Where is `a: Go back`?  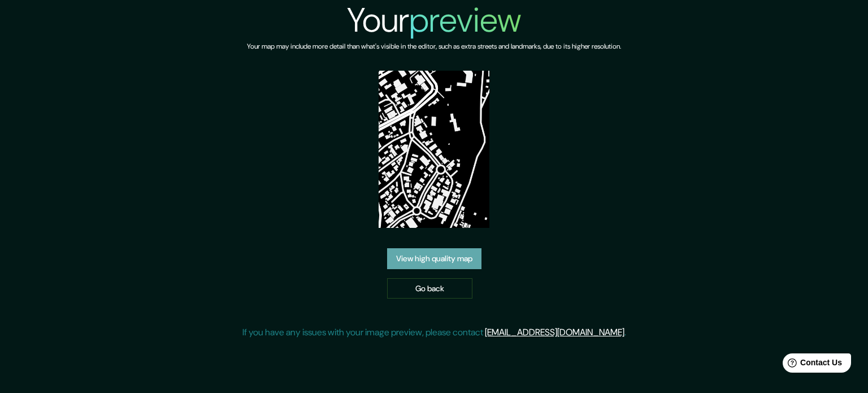 a: Go back is located at coordinates (430, 288).